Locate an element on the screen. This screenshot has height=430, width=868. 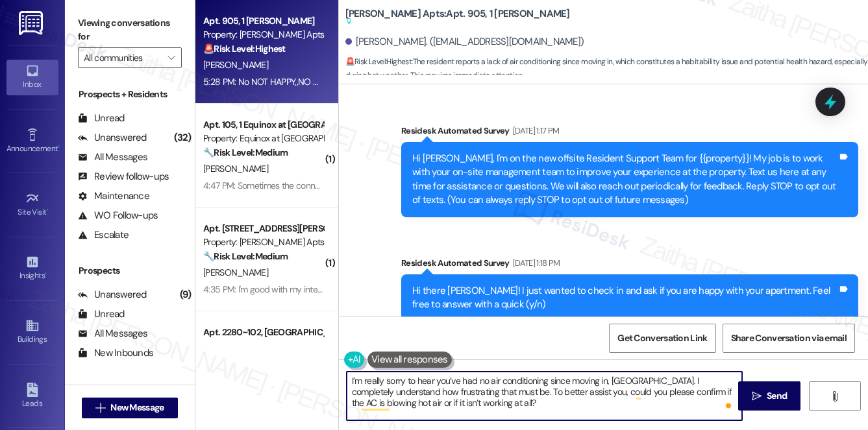
div: 5:28 PM: No NOT HAPPY,,NO AIR CONDITIONING since I've moved in is located at coordinates (330, 82).